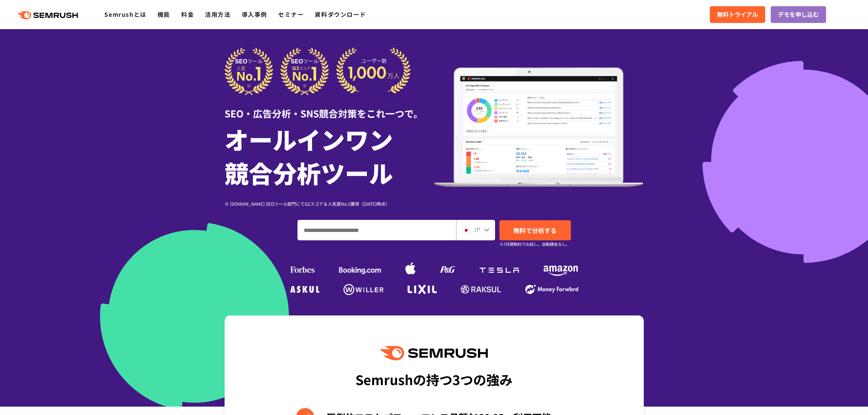 This screenshot has width=868, height=415. Describe the element at coordinates (535, 230) in the screenshot. I see `a: 無料で分析する` at that location.